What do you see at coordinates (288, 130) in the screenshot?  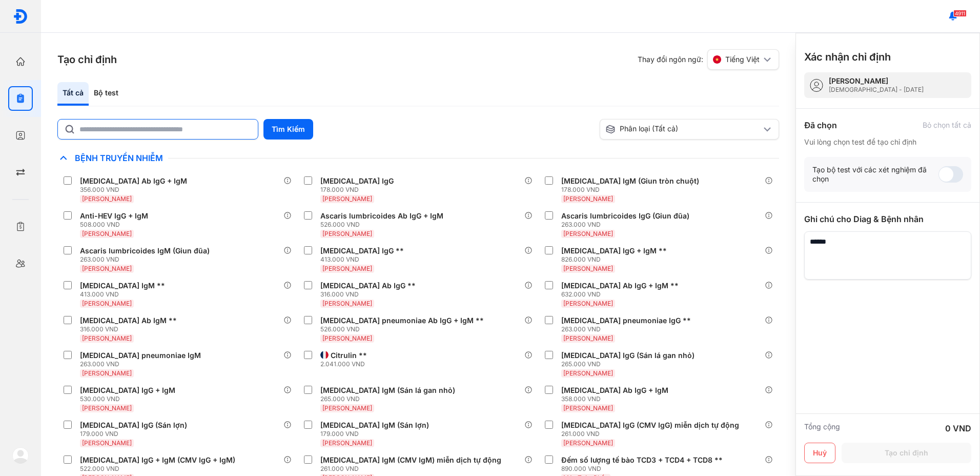 I see `button: Tìm Kiếm` at bounding box center [288, 130].